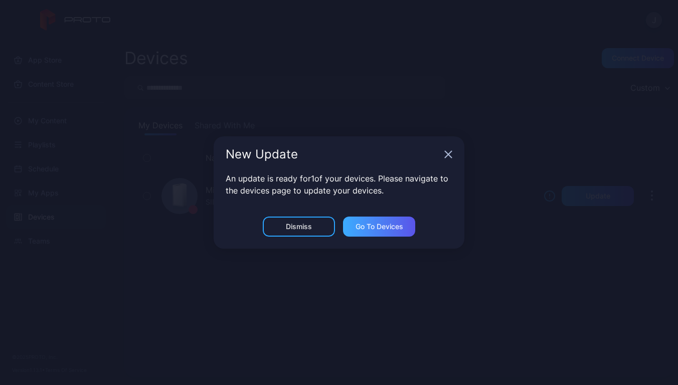  What do you see at coordinates (299, 227) in the screenshot?
I see `button: Dismiss` at bounding box center [299, 227].